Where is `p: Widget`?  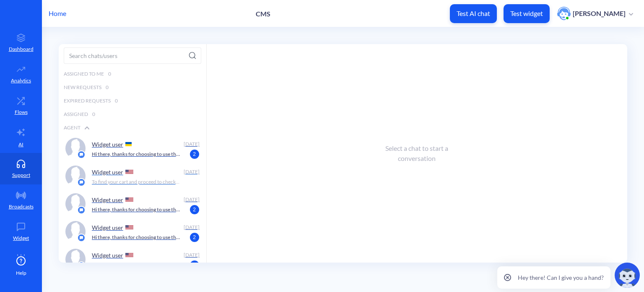 p: Widget is located at coordinates (21, 238).